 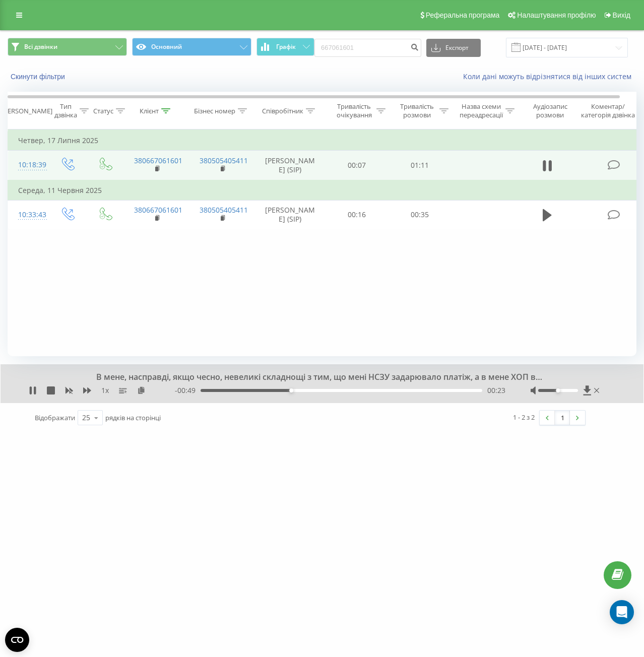 I want to click on div: Бізнес номер, so click(x=215, y=111).